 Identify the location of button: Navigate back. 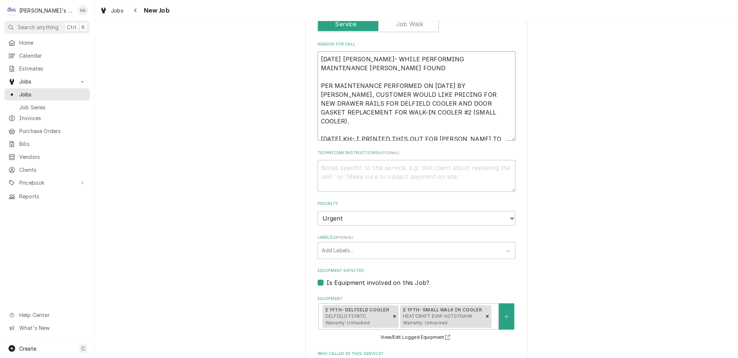
(136, 10).